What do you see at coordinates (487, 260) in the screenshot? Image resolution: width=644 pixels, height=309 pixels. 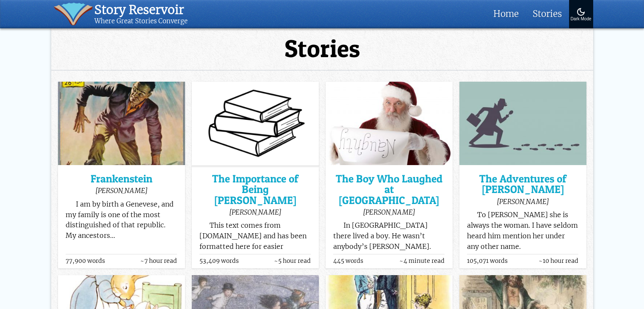 I see `span: 105,071 words` at bounding box center [487, 260].